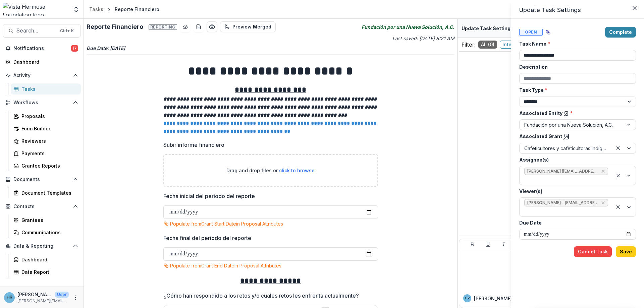 This screenshot has height=308, width=644. I want to click on div: Remove Aida Carrillo Hernández (acarrilloh@educampo.org.mx), so click(603, 171).